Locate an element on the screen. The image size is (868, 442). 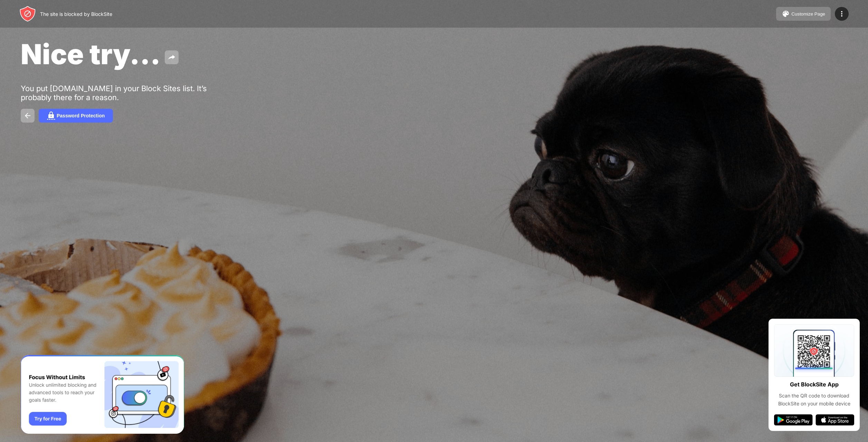
div: The site is blocked by BlockSite is located at coordinates (76, 14).